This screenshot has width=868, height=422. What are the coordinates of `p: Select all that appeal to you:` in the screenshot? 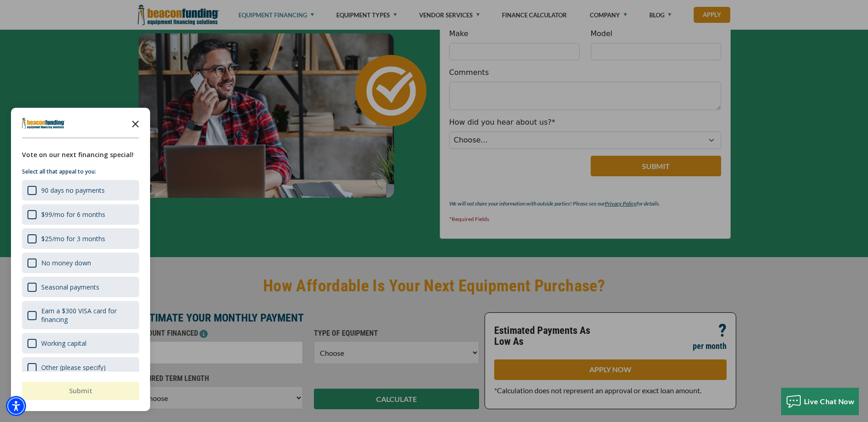 It's located at (81, 172).